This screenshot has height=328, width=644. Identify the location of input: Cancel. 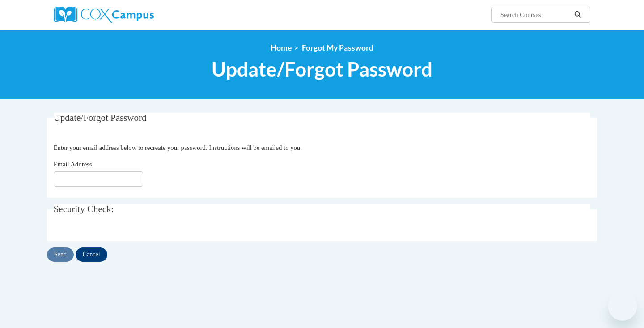
(91, 254).